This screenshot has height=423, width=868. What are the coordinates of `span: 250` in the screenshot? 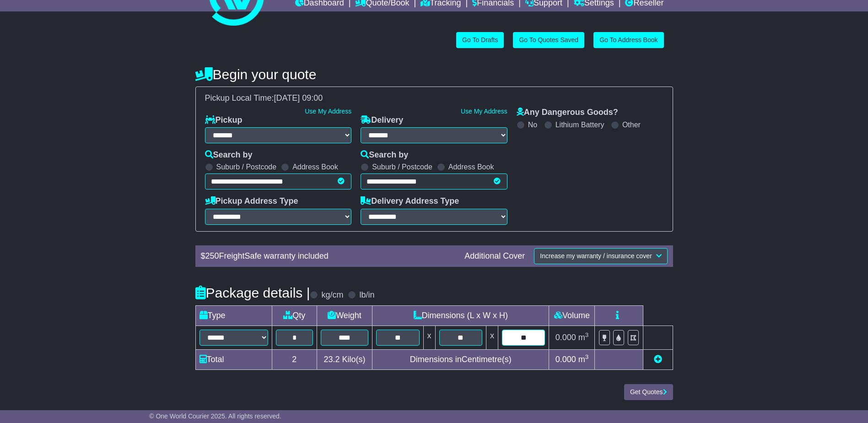 It's located at (212, 255).